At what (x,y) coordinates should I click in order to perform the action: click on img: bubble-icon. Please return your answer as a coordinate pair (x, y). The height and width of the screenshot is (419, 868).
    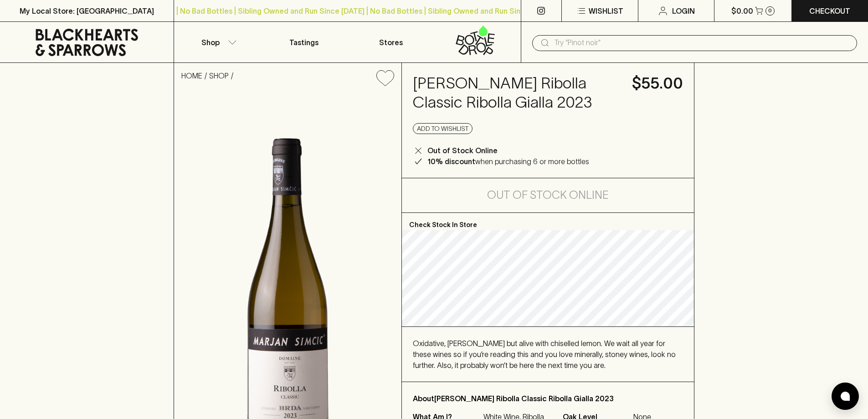
    Looking at the image, I should click on (845, 396).